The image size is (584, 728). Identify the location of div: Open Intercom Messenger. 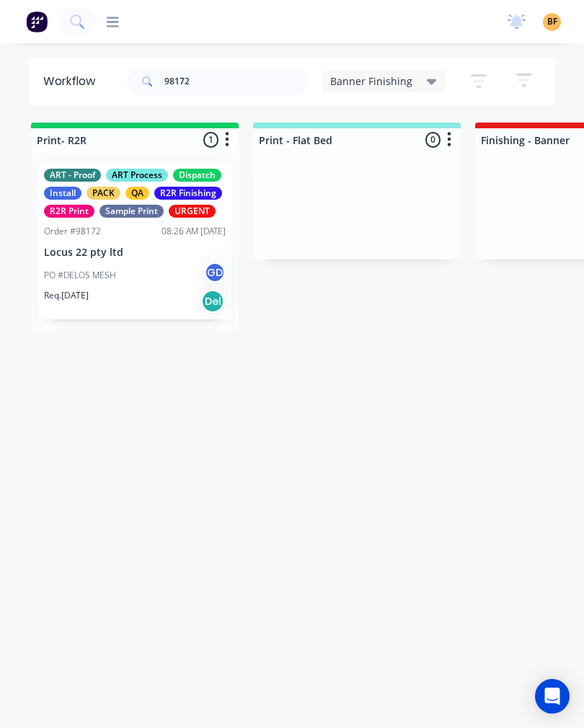
(552, 696).